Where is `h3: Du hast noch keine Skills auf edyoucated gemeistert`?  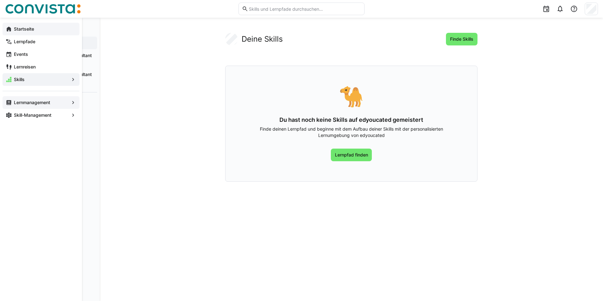 h3: Du hast noch keine Skills auf edyoucated gemeistert is located at coordinates (352, 120).